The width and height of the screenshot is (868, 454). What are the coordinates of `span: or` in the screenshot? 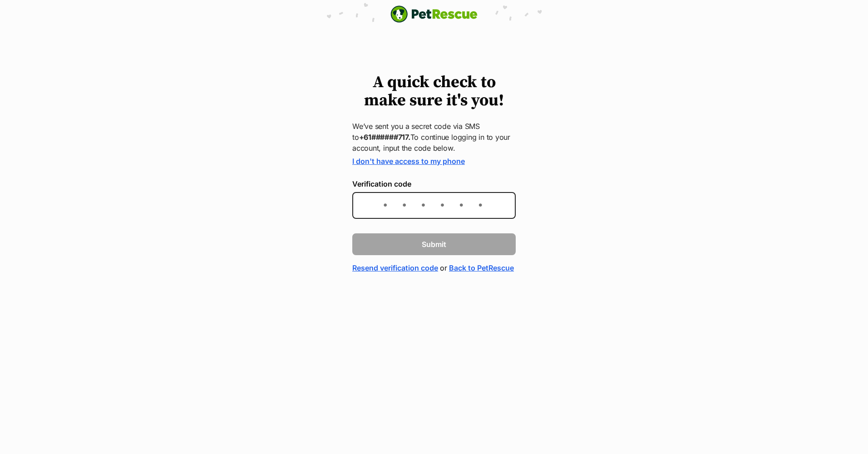 It's located at (443, 268).